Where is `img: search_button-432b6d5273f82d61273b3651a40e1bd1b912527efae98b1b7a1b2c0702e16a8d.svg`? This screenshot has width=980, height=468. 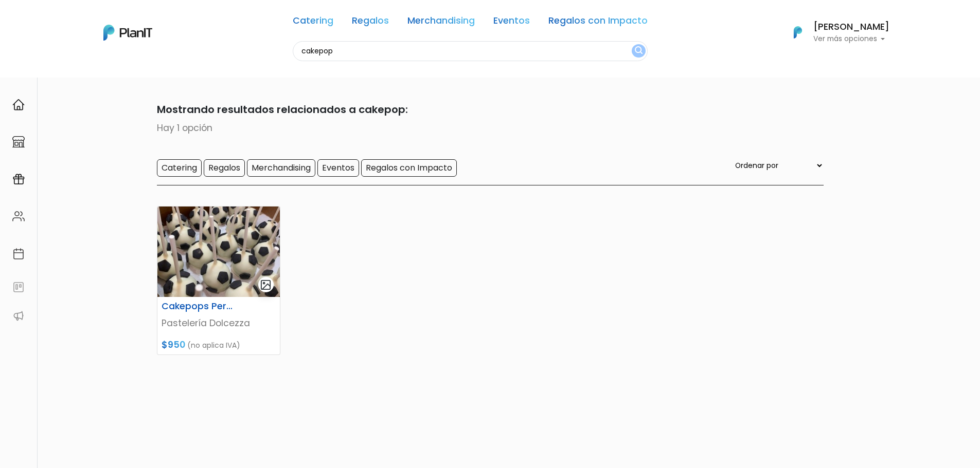
img: search_button-432b6d5273f82d61273b3651a40e1bd1b912527efae98b1b7a1b2c0702e16a8d.svg is located at coordinates (638, 51).